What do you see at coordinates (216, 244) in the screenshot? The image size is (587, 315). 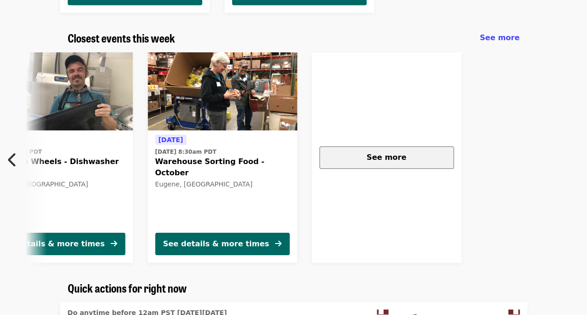 I see `div: See details & more times` at bounding box center [216, 244].